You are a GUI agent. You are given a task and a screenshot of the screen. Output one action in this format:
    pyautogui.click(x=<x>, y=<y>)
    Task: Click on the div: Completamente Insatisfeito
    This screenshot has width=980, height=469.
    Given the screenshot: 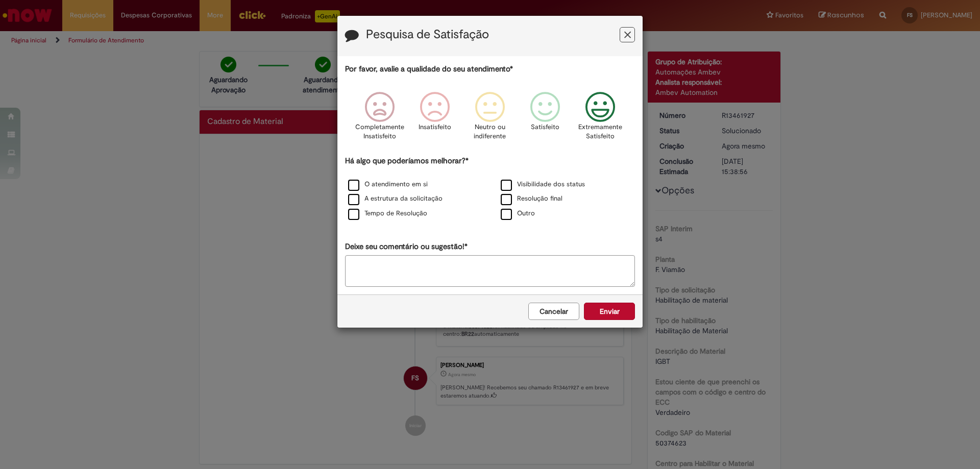 What is the action you would take?
    pyautogui.click(x=379, y=119)
    